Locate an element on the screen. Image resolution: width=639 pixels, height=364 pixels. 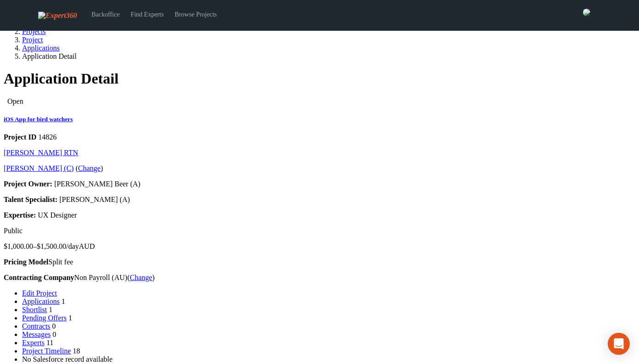
a: Project Timeline is located at coordinates (47, 351).